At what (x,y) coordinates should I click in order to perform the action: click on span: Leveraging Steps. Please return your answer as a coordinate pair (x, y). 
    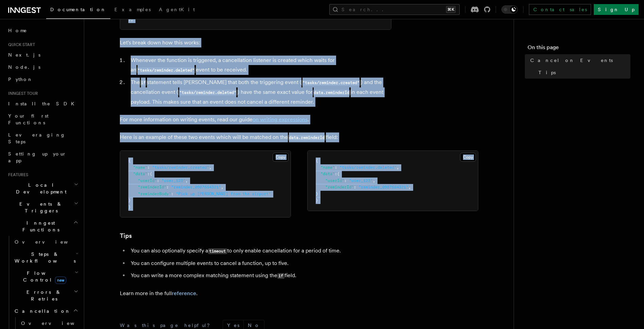
    Looking at the image, I should click on (37, 138).